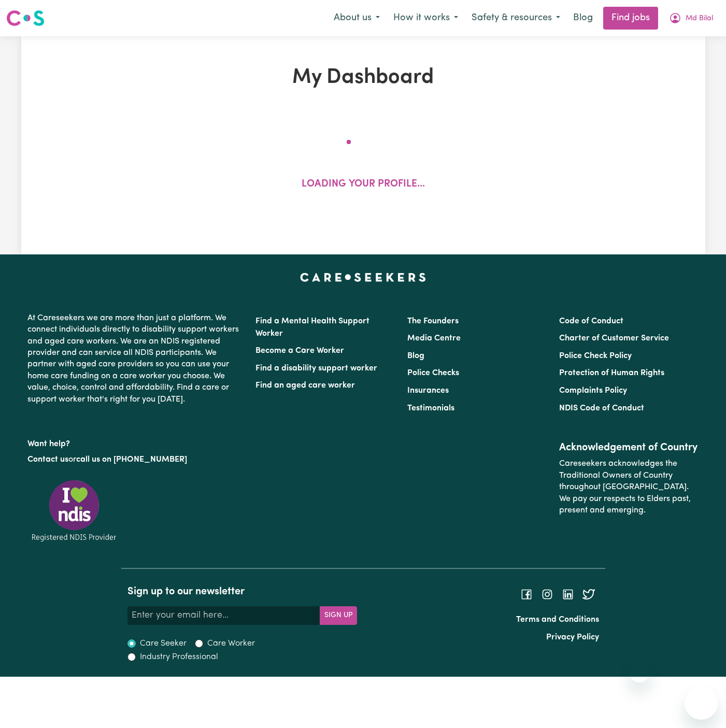 This screenshot has width=726, height=728. What do you see at coordinates (231, 643) in the screenshot?
I see `label: Care Worker` at bounding box center [231, 643].